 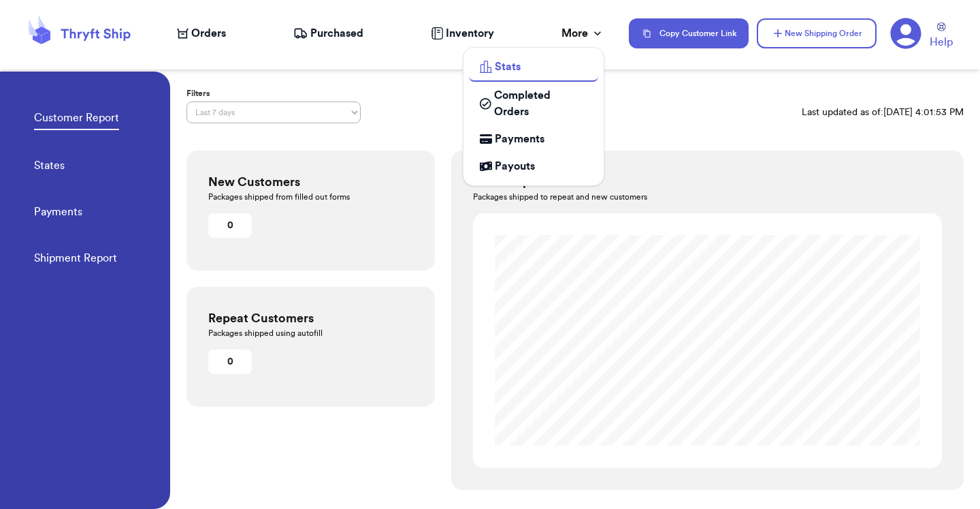 I want to click on a: States, so click(x=49, y=167).